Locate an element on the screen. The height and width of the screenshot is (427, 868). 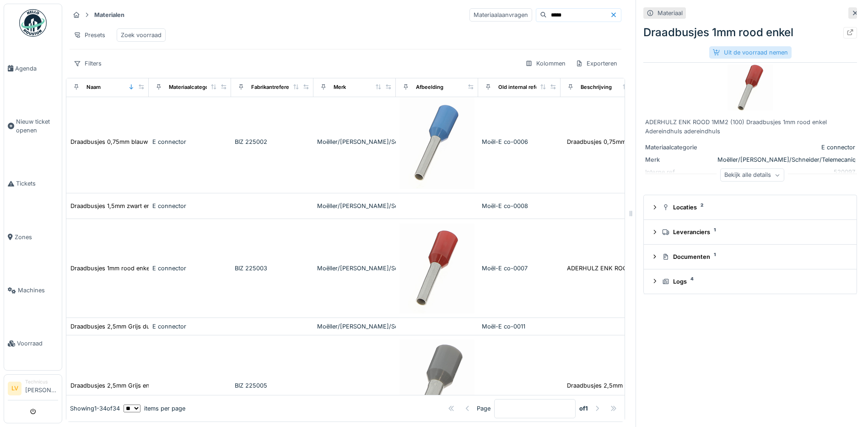
a: Nieuw ticket openen is located at coordinates (33, 126).